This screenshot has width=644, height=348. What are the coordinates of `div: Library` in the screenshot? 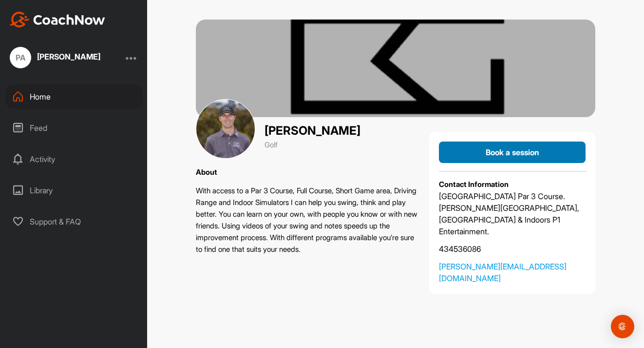 It's located at (74, 190).